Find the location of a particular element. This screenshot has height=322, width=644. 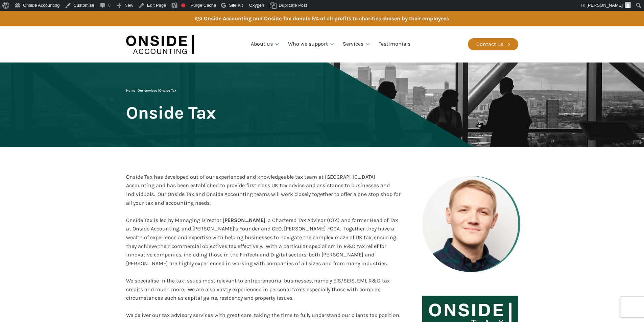

a: Services is located at coordinates (356, 44).